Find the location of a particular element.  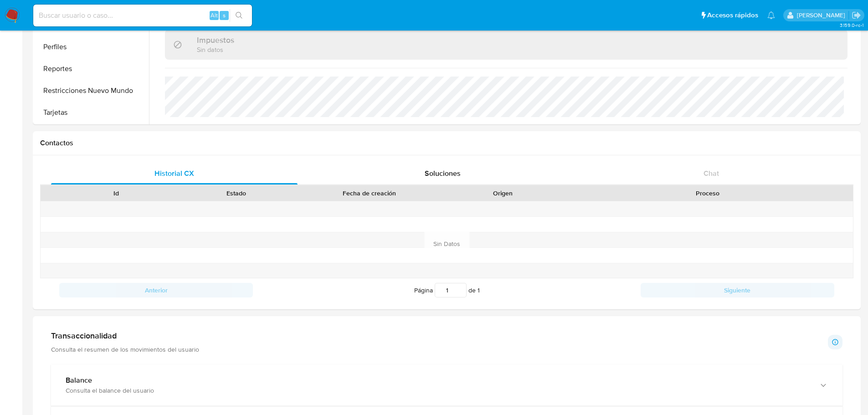

button: Anterior is located at coordinates (156, 290).